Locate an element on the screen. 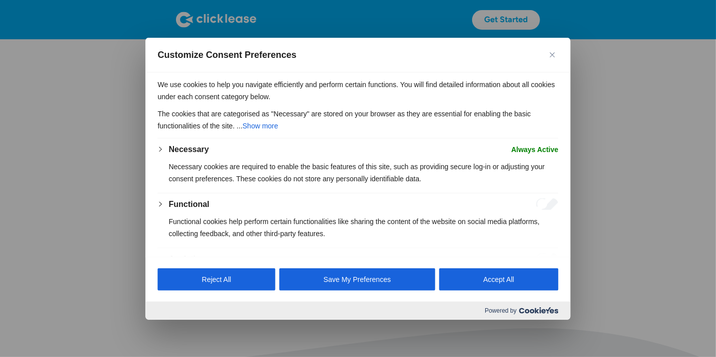 The width and height of the screenshot is (716, 357). div: Customize Consent Preferences is located at coordinates (358, 178).